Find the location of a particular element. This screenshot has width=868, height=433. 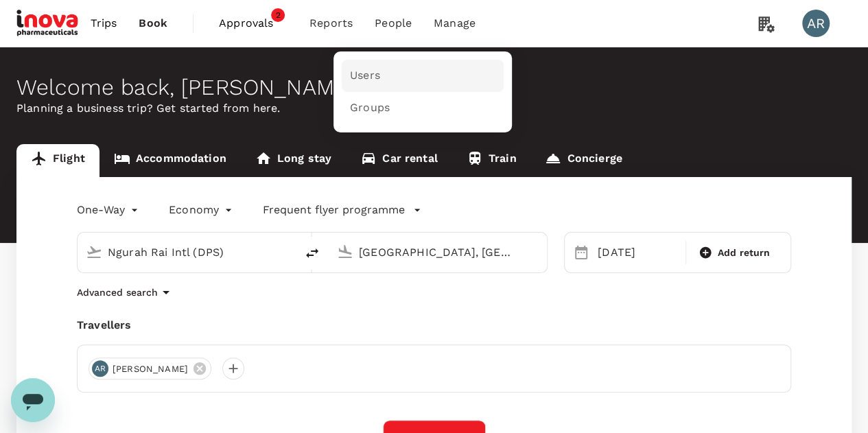

span: Groups is located at coordinates (370, 108).